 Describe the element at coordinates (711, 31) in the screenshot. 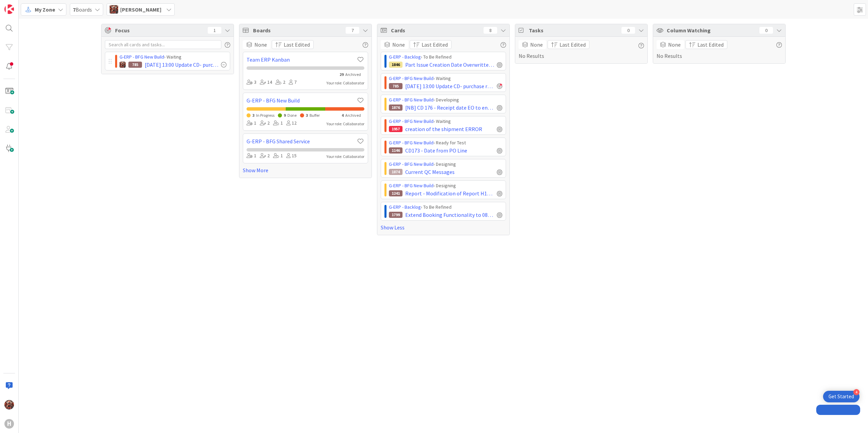

I see `span: Column Watching` at that location.